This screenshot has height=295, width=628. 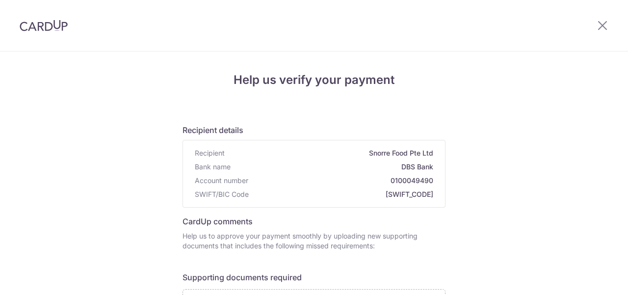 What do you see at coordinates (314, 241) in the screenshot?
I see `p: Help us to approve your payment smoothly by uploading new supporting documents that includes the ...` at bounding box center [314, 241].